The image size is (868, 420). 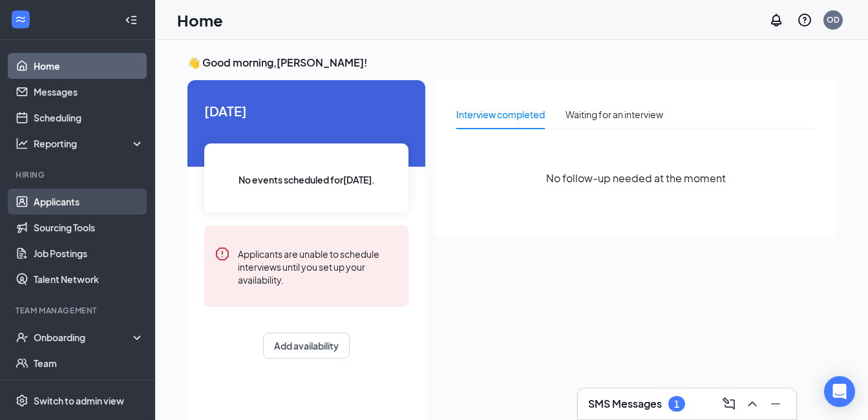 What do you see at coordinates (222, 254) in the screenshot?
I see `svg: Error` at bounding box center [222, 254].